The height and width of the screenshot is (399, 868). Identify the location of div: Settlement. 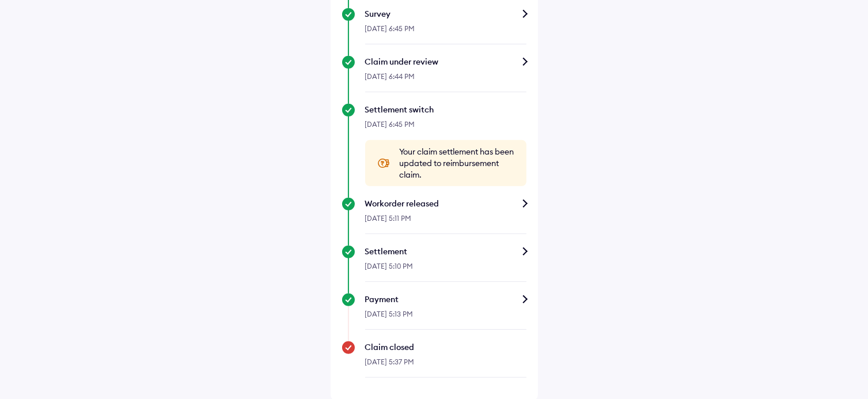
(446, 251).